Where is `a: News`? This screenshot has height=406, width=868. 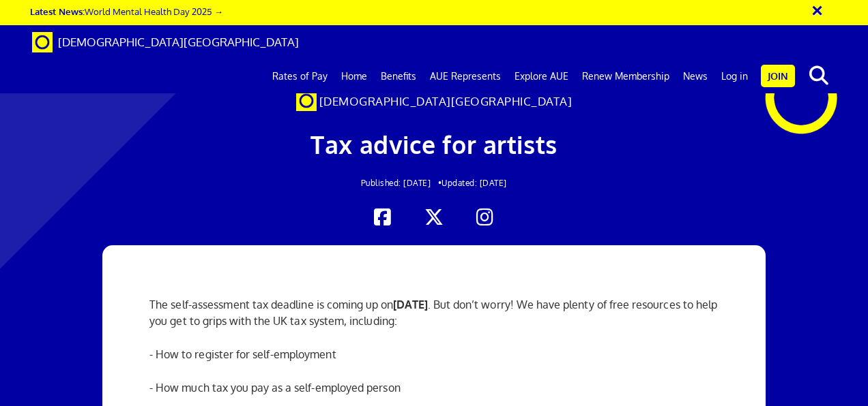 a: News is located at coordinates (695, 77).